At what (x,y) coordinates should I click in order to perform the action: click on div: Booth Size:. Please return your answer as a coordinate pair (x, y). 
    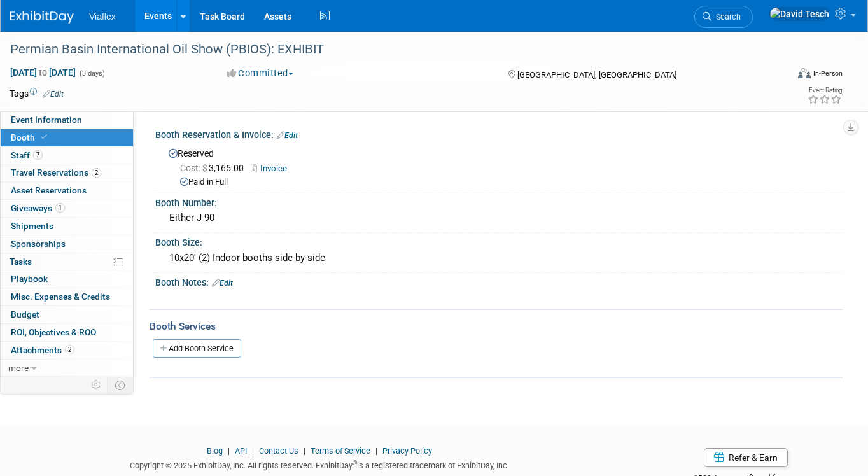
    Looking at the image, I should click on (499, 241).